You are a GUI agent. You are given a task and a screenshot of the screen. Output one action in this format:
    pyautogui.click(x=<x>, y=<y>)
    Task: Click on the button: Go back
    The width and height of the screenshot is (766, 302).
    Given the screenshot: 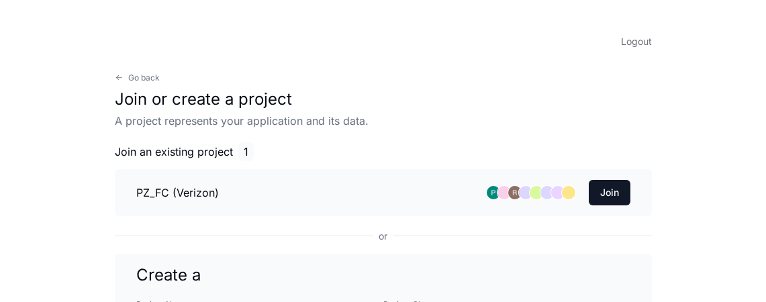 What is the action you would take?
    pyautogui.click(x=137, y=78)
    